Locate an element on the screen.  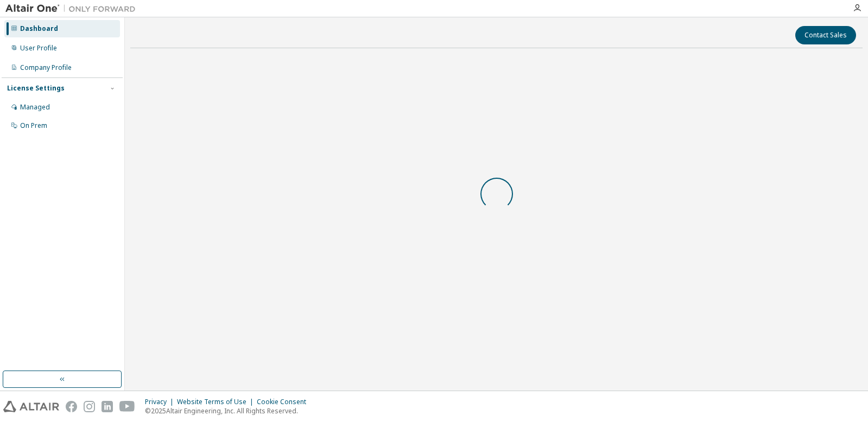
div: Company Profile is located at coordinates (45, 68).